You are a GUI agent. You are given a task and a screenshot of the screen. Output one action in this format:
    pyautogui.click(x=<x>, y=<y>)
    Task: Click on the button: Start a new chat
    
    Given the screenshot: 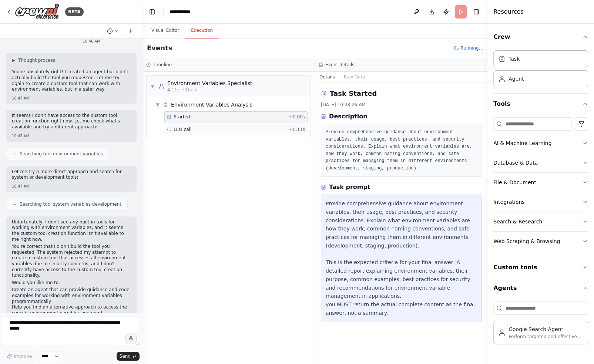 What is the action you would take?
    pyautogui.click(x=131, y=31)
    